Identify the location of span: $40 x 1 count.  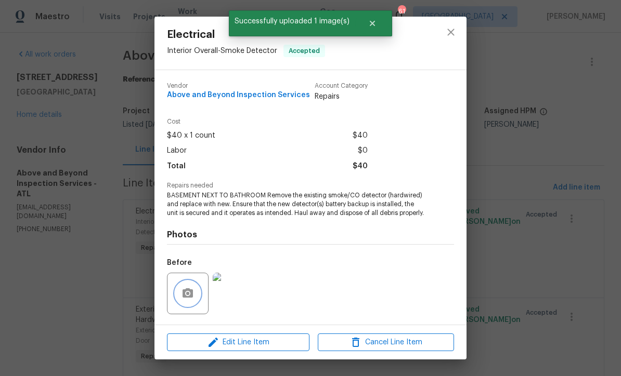
(191, 136).